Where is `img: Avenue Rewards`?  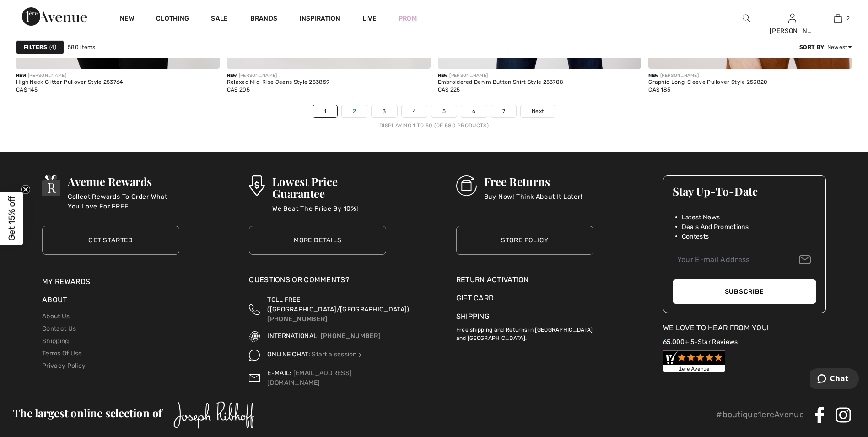
img: Avenue Rewards is located at coordinates (51, 185).